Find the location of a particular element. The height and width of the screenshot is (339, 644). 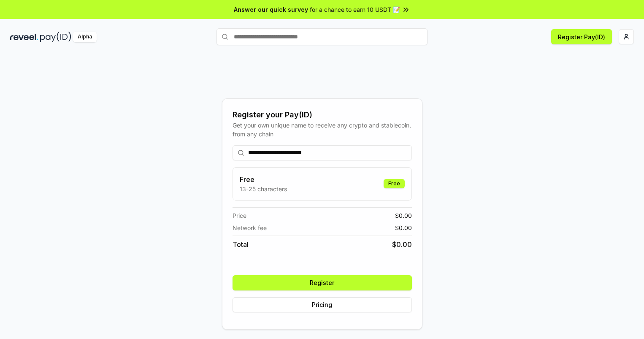

span: Network fee is located at coordinates (249, 227).